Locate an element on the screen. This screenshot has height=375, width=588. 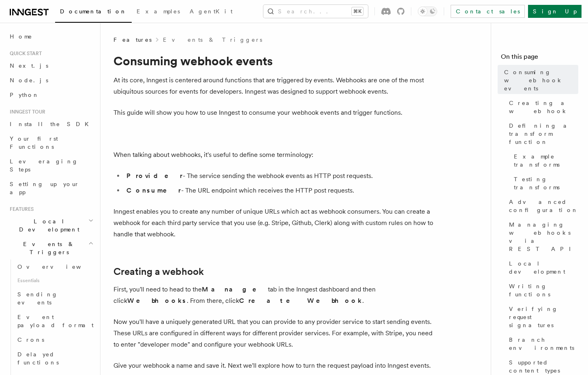
a: Next.js is located at coordinates (51, 66).